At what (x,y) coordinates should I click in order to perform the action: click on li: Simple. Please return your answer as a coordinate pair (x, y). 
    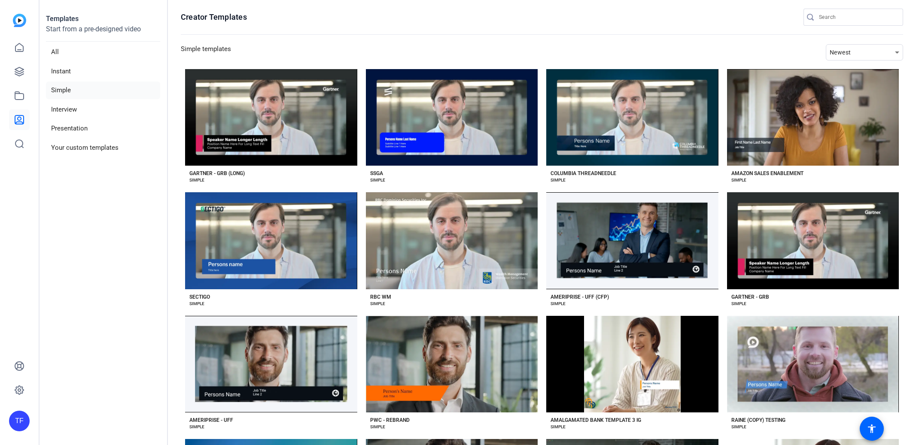
    Looking at the image, I should click on (103, 90).